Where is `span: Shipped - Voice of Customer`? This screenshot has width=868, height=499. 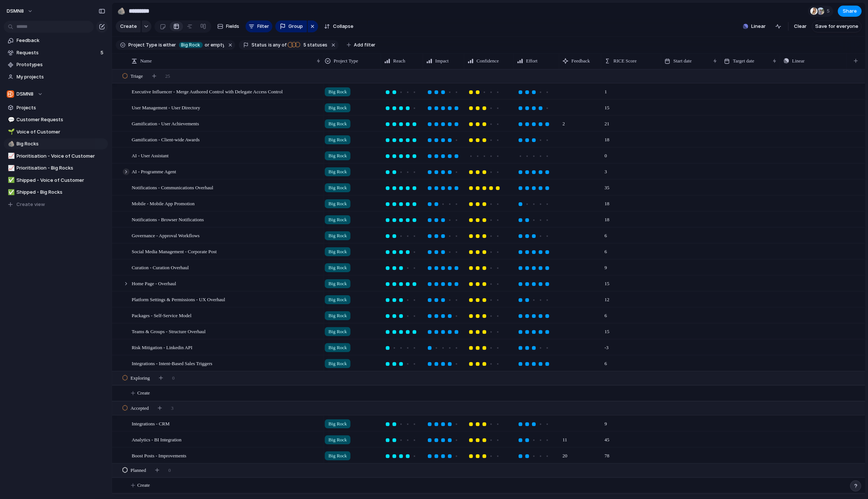 span: Shipped - Voice of Customer is located at coordinates (61, 180).